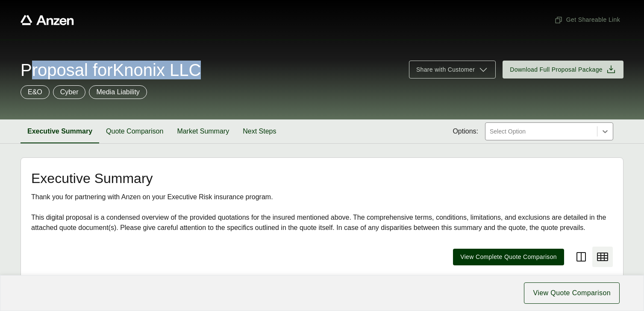 The height and width of the screenshot is (311, 644). What do you see at coordinates (587, 20) in the screenshot?
I see `span: Get Shareable Link` at bounding box center [587, 20].